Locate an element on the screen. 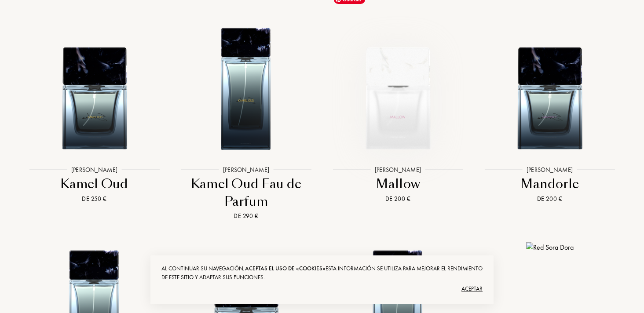 The width and height of the screenshot is (644, 313). span: aceptas el uso de «cookies» is located at coordinates (285, 268).